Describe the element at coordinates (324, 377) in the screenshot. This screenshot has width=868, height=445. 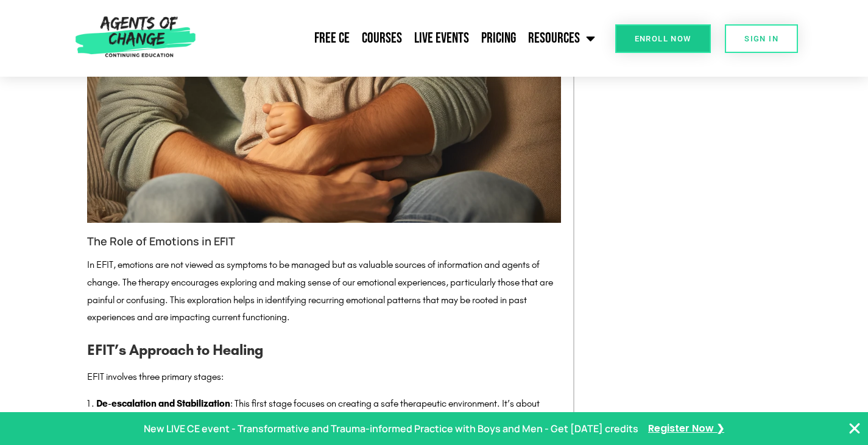
I see `p: EFIT involves three primary stages:` at that location.